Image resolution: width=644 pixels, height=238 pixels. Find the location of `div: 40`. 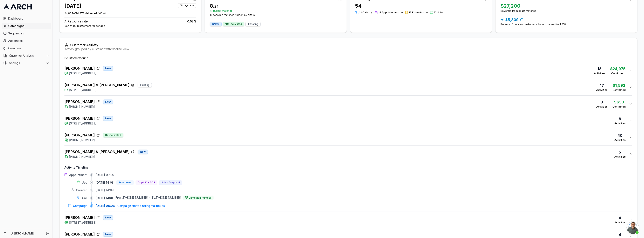

div: 40 is located at coordinates (620, 136).